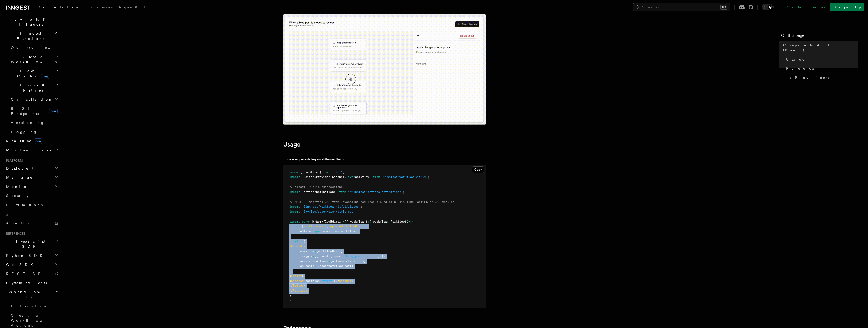 This screenshot has width=868, height=328. I want to click on button: Manage, so click(32, 177).